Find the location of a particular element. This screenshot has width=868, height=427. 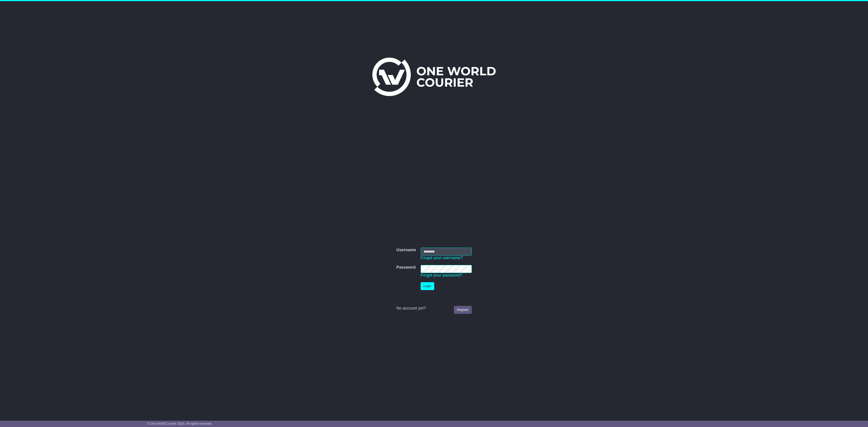

a: Register is located at coordinates (462, 310).